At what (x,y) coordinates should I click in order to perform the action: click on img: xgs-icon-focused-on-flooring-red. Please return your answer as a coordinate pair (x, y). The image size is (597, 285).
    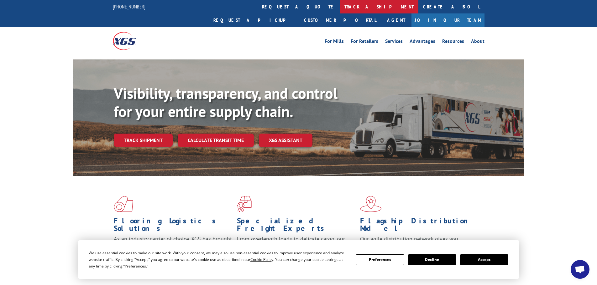
    Looking at the image, I should click on (244, 204).